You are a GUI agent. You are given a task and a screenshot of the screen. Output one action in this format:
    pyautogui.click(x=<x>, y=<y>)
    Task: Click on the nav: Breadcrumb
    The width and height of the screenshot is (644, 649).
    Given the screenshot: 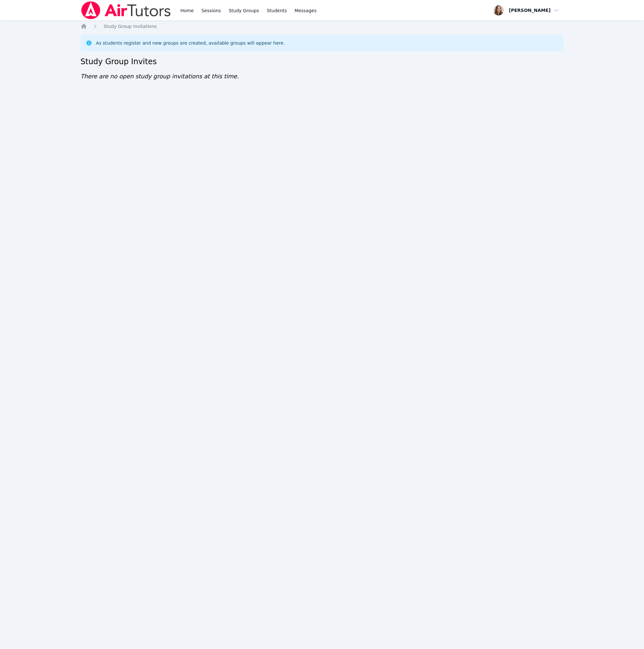 What is the action you would take?
    pyautogui.click(x=322, y=27)
    